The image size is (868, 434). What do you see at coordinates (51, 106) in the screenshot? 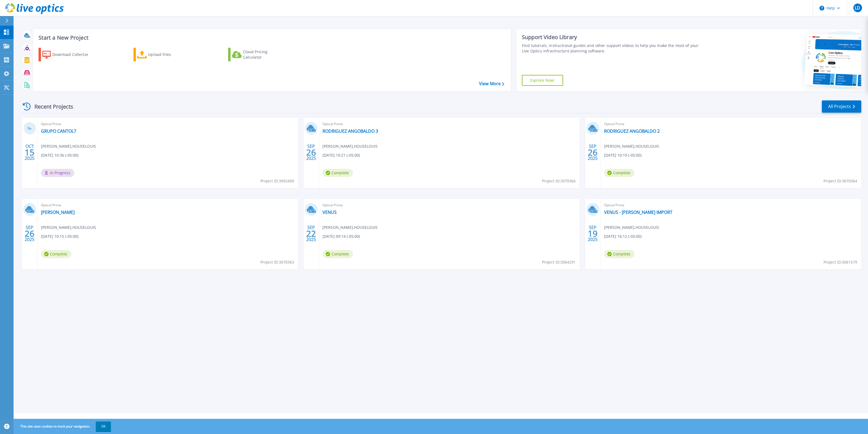
I see `div: Recent Projects` at bounding box center [51, 106].